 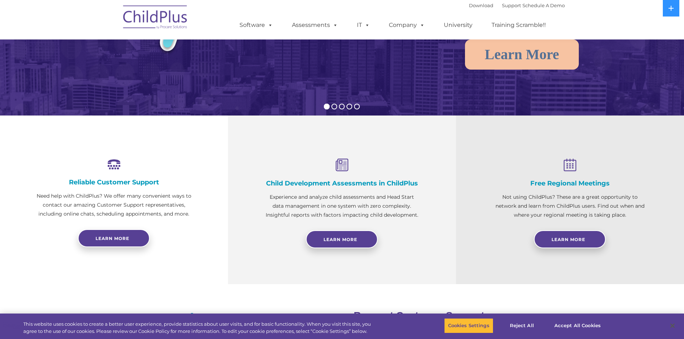 What do you see at coordinates (156, 18) in the screenshot?
I see `img: ChildPlus by Procare Solutions` at bounding box center [156, 18].